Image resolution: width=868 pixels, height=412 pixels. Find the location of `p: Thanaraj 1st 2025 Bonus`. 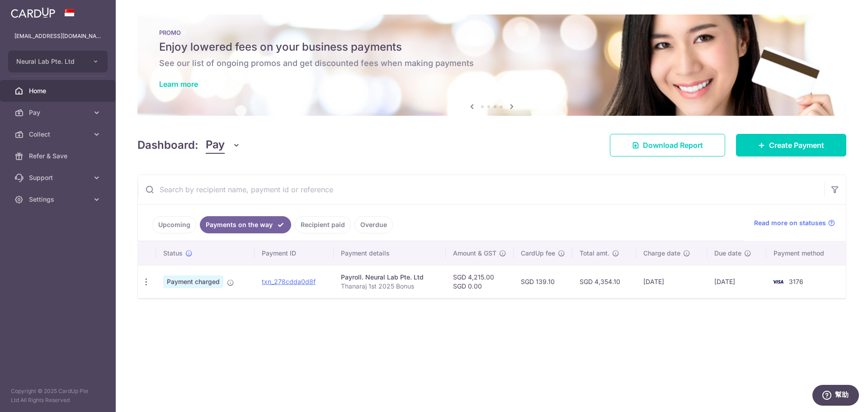

p: Thanaraj 1st 2025 Bonus is located at coordinates (389, 286).